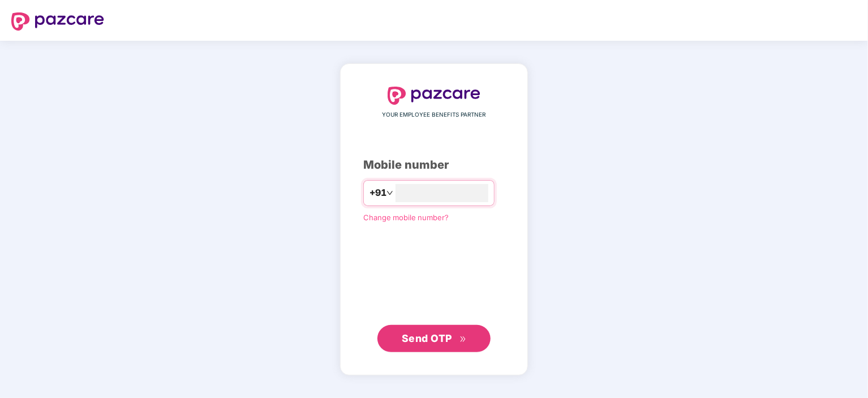 The image size is (868, 398). I want to click on span: +91, so click(378, 193).